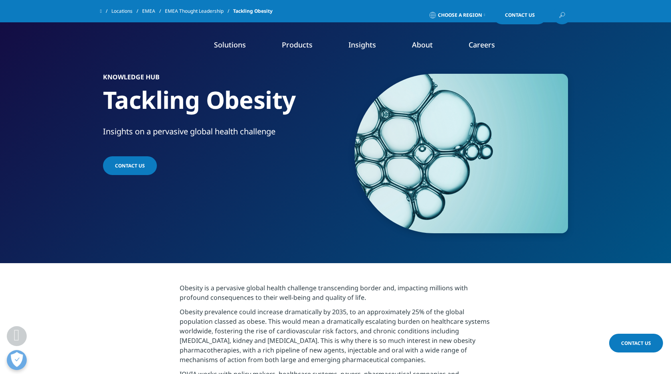 The width and height of the screenshot is (671, 374). What do you see at coordinates (422, 45) in the screenshot?
I see `a: About` at bounding box center [422, 45].